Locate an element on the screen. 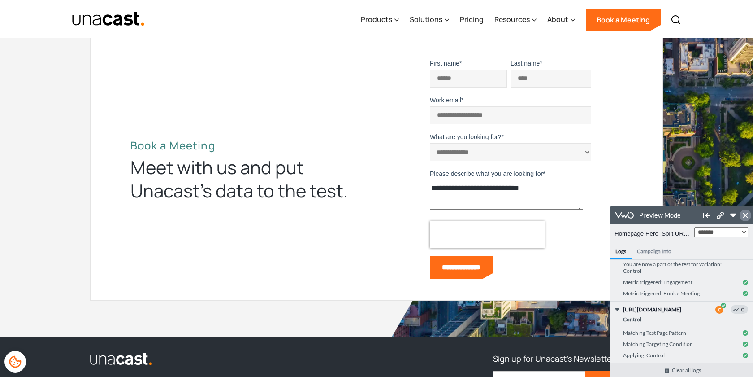 The image size is (753, 377). img: Search icon is located at coordinates (676, 20).